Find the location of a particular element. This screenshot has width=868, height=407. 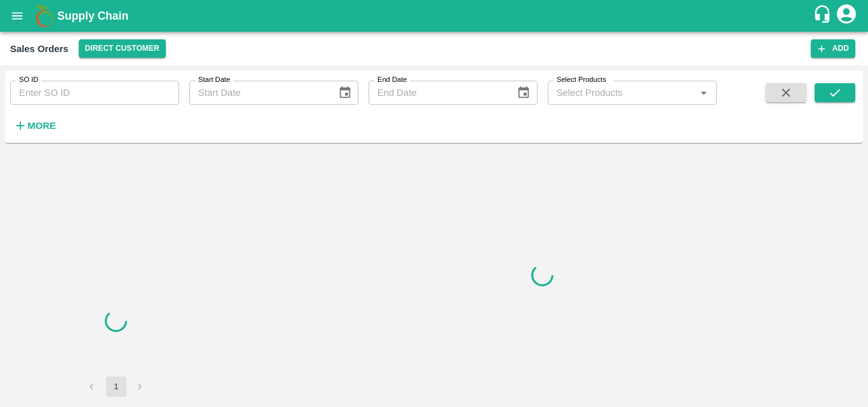

input: Enter SO ID is located at coordinates (95, 93).